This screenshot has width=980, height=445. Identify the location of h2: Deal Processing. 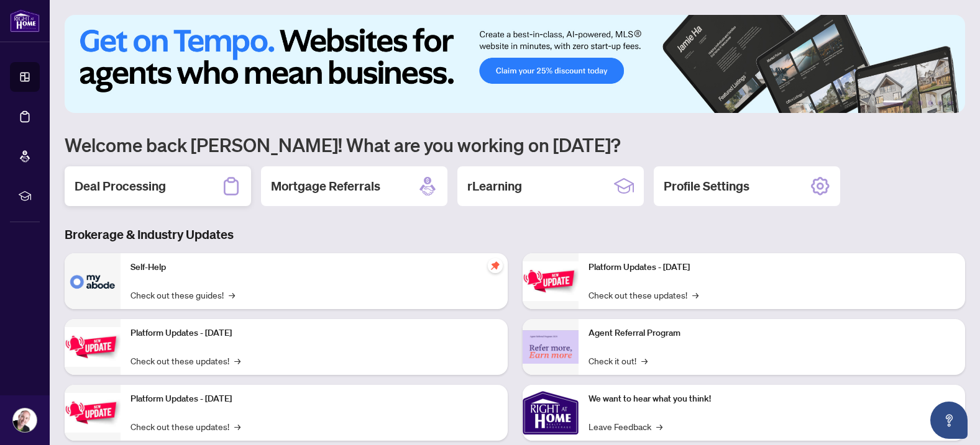
(120, 186).